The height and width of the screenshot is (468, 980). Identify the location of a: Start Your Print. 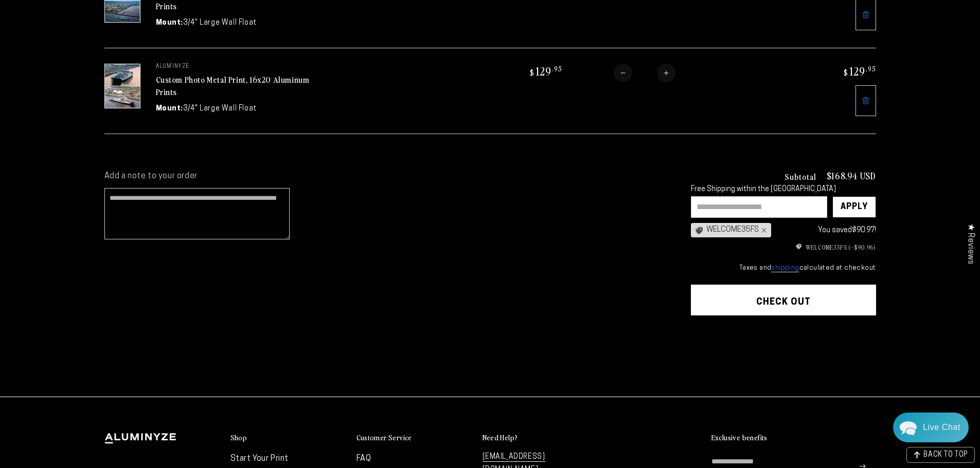
(260, 459).